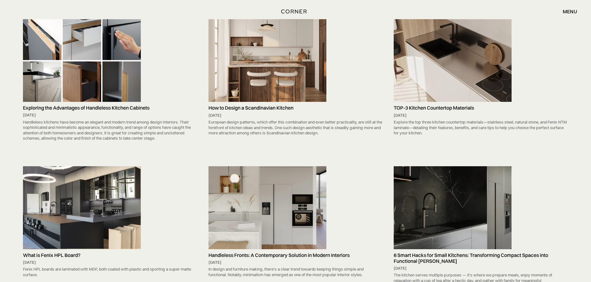 This screenshot has width=591, height=282. I want to click on a: home, so click(295, 11).